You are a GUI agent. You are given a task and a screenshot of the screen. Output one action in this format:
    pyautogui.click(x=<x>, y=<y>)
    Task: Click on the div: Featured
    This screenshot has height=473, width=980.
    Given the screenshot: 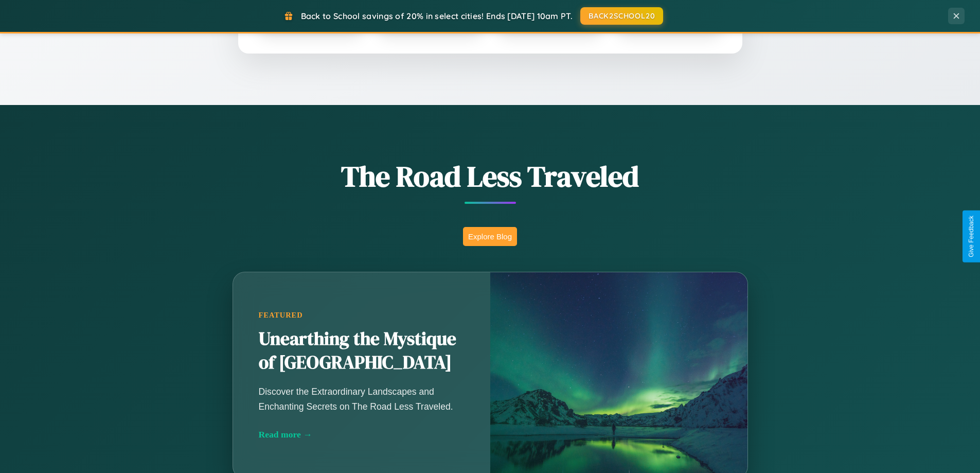 What is the action you would take?
    pyautogui.click(x=361, y=315)
    